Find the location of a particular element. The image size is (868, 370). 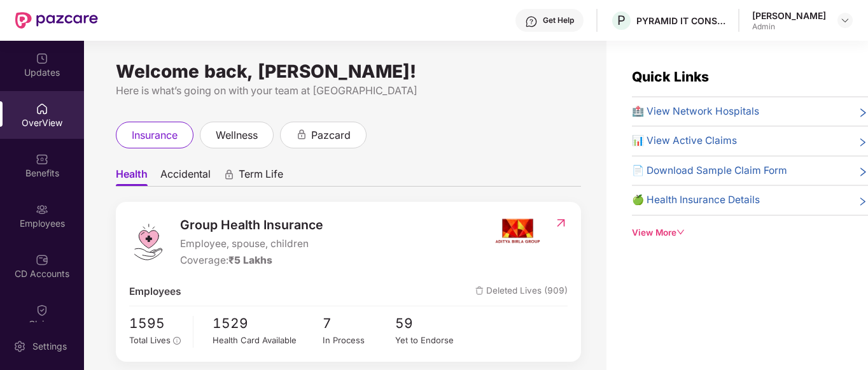

div: In Process is located at coordinates (359, 340).